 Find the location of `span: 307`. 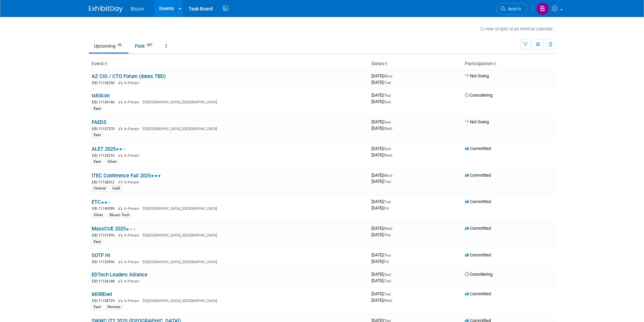

span: 307 is located at coordinates (149, 45).